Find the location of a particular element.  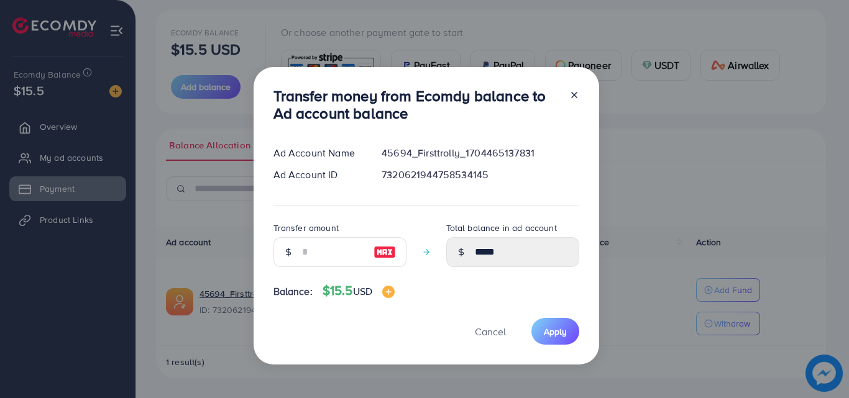

span: Balance: is located at coordinates (293, 291).